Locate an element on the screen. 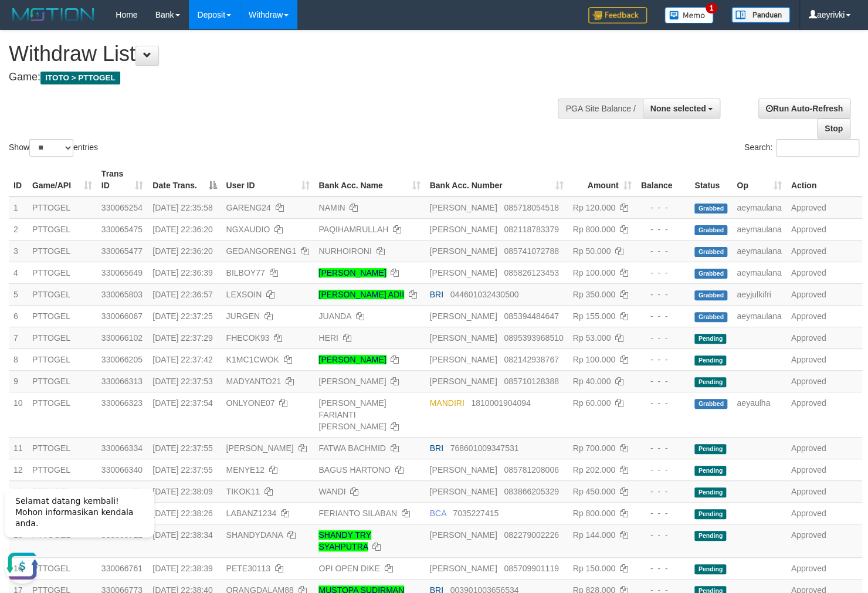 This screenshot has width=868, height=593. span: Copy 1810001904094 to clipboard is located at coordinates (501, 403).